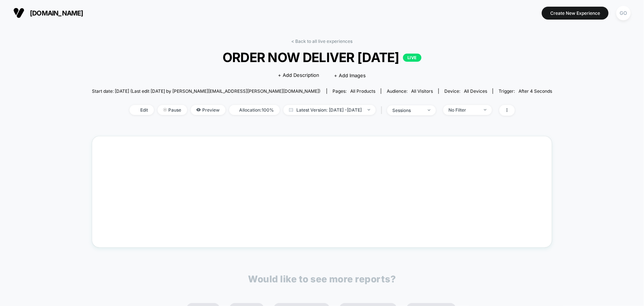 Image resolution: width=644 pixels, height=306 pixels. What do you see at coordinates (254, 110) in the screenshot?
I see `span: Allocation: 100%` at bounding box center [254, 110].